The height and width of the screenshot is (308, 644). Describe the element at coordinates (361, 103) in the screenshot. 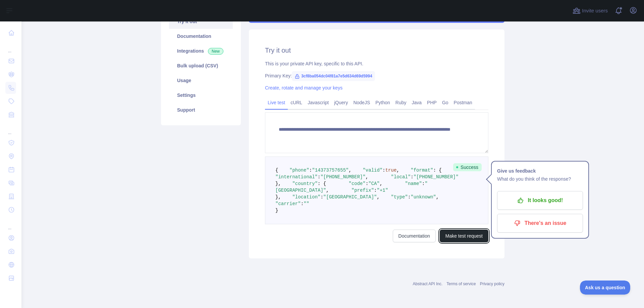

I see `a: NodeJS` at that location.